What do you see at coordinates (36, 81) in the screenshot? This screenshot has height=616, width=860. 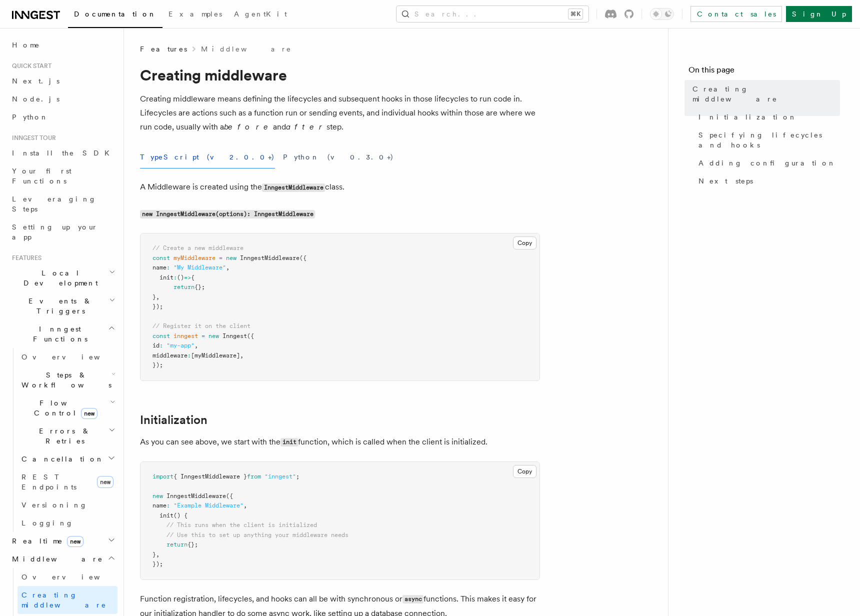 I see `span: Next.js` at bounding box center [36, 81].